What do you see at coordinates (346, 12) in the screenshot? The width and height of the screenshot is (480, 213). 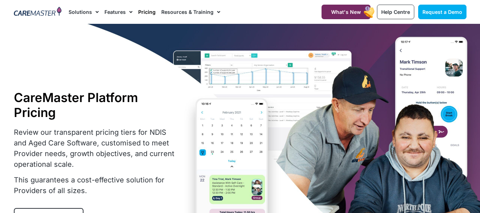 I see `span: What's New` at bounding box center [346, 12].